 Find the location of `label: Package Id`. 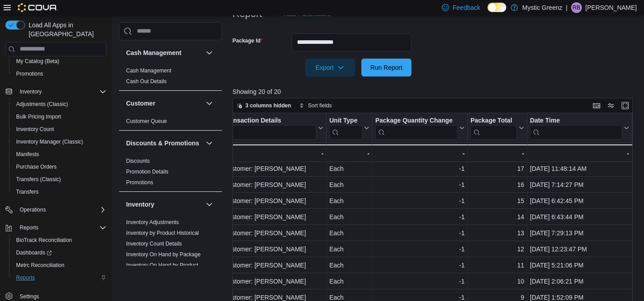

label: Package Id is located at coordinates (247, 41).